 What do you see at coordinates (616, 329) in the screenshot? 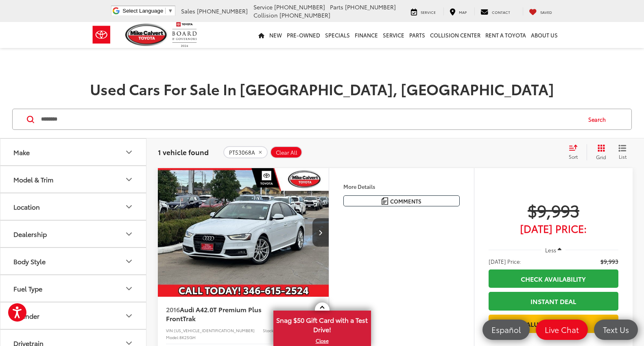
I see `span: Text Us` at bounding box center [616, 329].